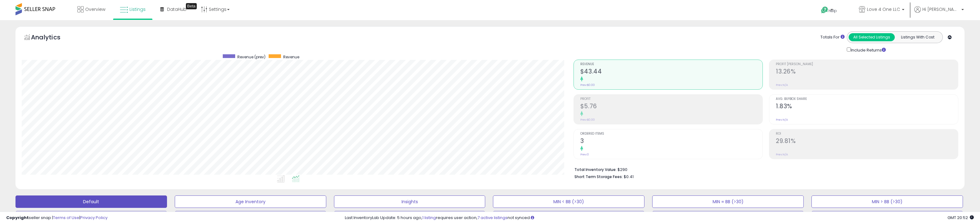 This screenshot has width=980, height=224. Describe the element at coordinates (191, 6) in the screenshot. I see `div: Tooltip anchor` at that location.